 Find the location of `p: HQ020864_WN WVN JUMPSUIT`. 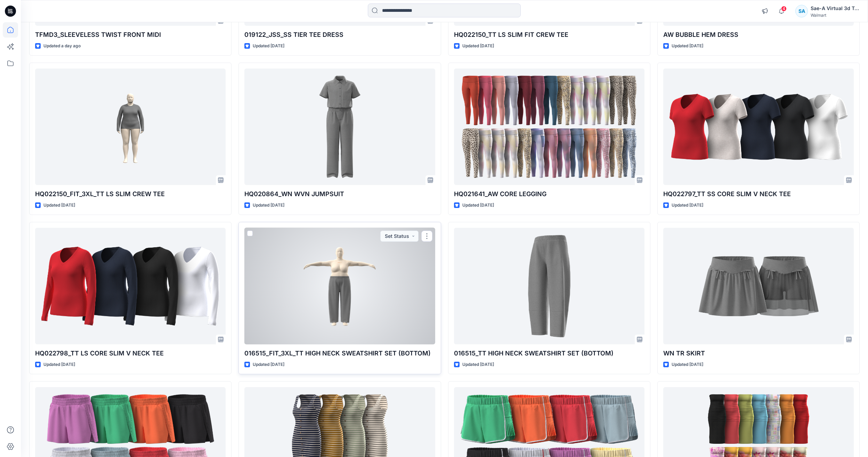

p: HQ020864_WN WVN JUMPSUIT is located at coordinates (339, 194).